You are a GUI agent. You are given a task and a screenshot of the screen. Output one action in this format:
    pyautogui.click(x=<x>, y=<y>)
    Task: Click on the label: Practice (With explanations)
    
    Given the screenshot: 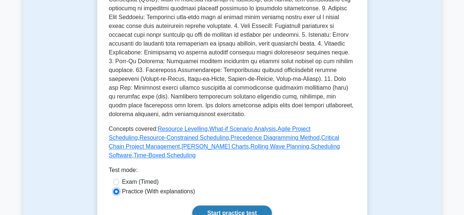 What is the action you would take?
    pyautogui.click(x=158, y=191)
    